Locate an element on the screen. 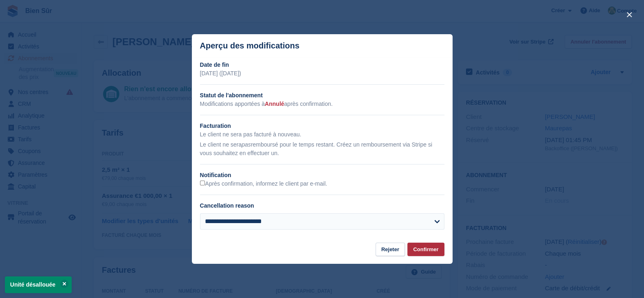 The image size is (644, 298). h2: Notification is located at coordinates (322, 175).